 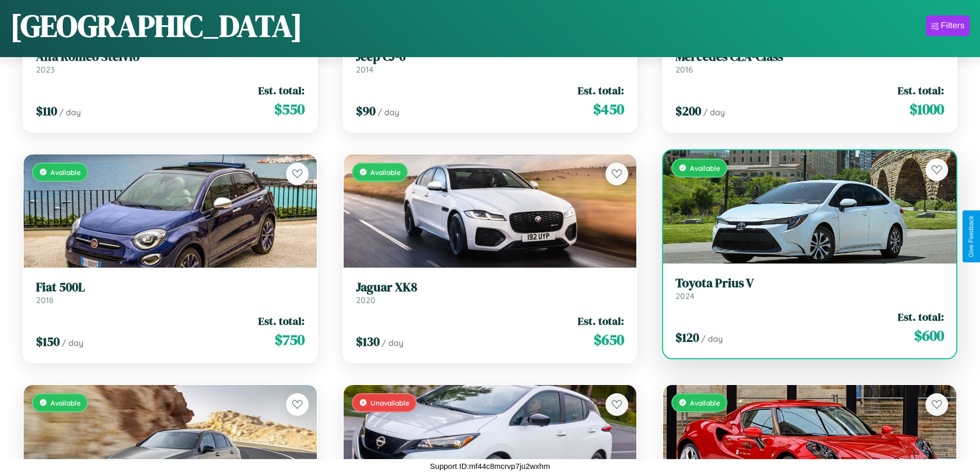 What do you see at coordinates (48, 341) in the screenshot?
I see `span: $ 150` at bounding box center [48, 341].